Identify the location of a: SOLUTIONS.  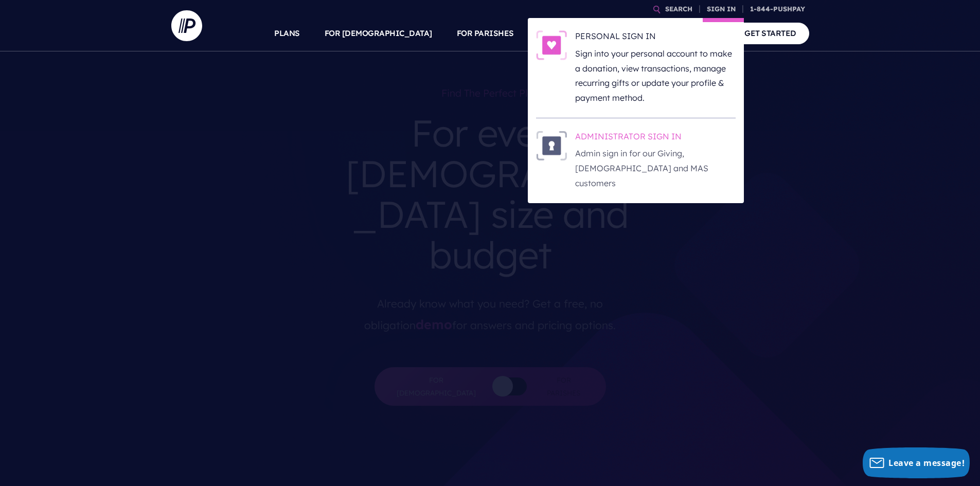
(561, 33).